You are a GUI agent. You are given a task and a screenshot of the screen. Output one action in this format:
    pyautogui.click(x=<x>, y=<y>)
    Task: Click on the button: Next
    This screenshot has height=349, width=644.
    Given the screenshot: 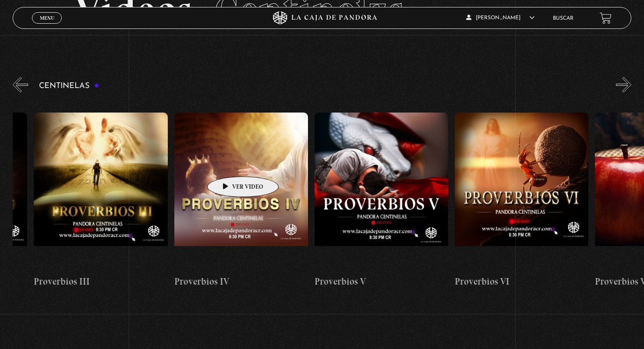 What is the action you would take?
    pyautogui.click(x=623, y=85)
    